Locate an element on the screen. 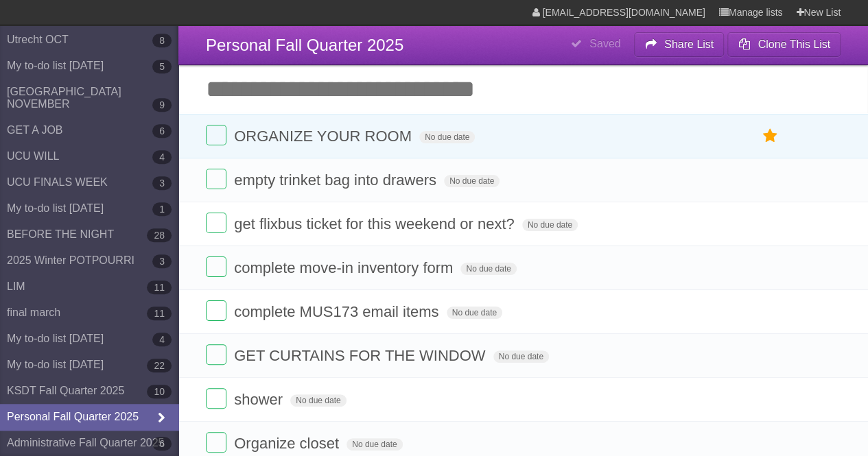 Image resolution: width=868 pixels, height=456 pixels. span: shower is located at coordinates (260, 399).